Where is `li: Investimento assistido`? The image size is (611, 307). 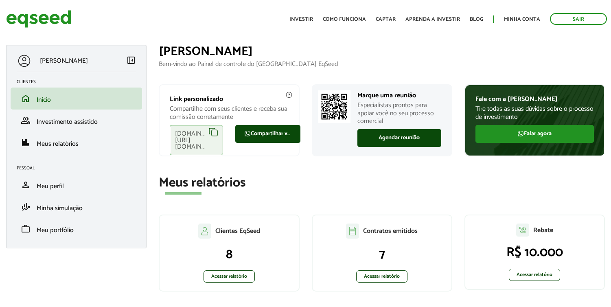
li: Investimento assistido is located at coordinates (76, 121).